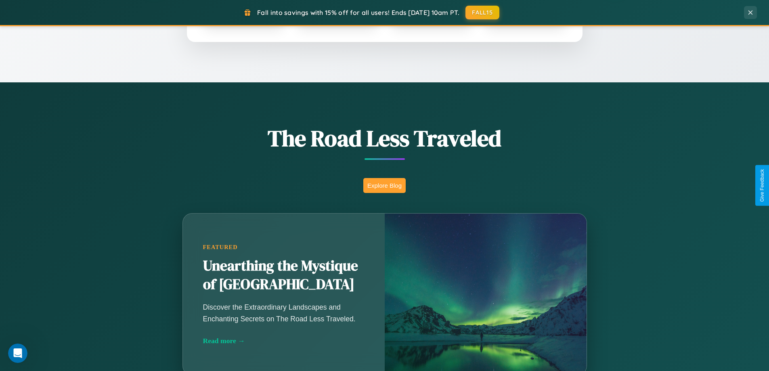 The width and height of the screenshot is (769, 371). Describe the element at coordinates (284, 313) in the screenshot. I see `p: Discover the Extraordinary Landscapes and Enchanting Secrets on The Road Less Traveled.` at that location.